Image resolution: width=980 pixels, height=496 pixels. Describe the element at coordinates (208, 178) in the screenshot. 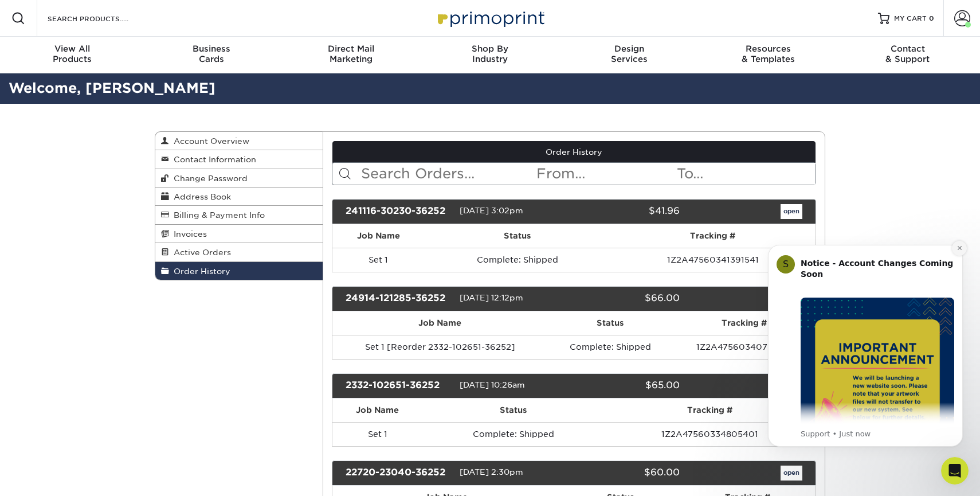

I see `span: Change Password` at that location.